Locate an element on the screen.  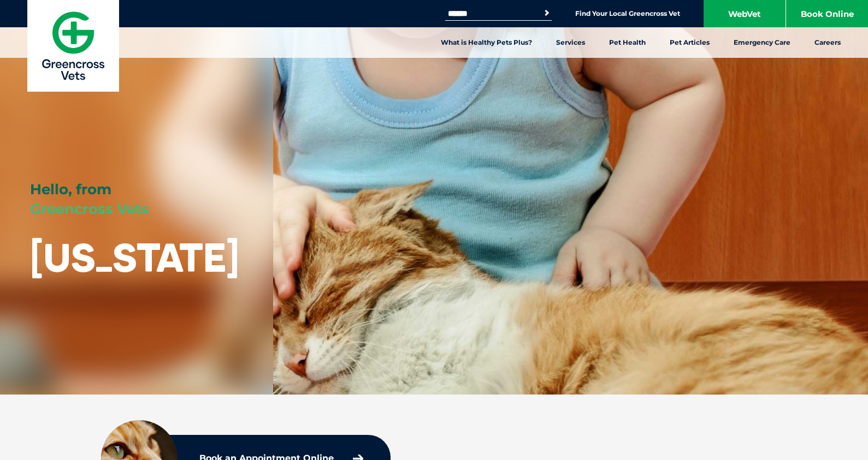
a: Pet Articles is located at coordinates (689, 43).